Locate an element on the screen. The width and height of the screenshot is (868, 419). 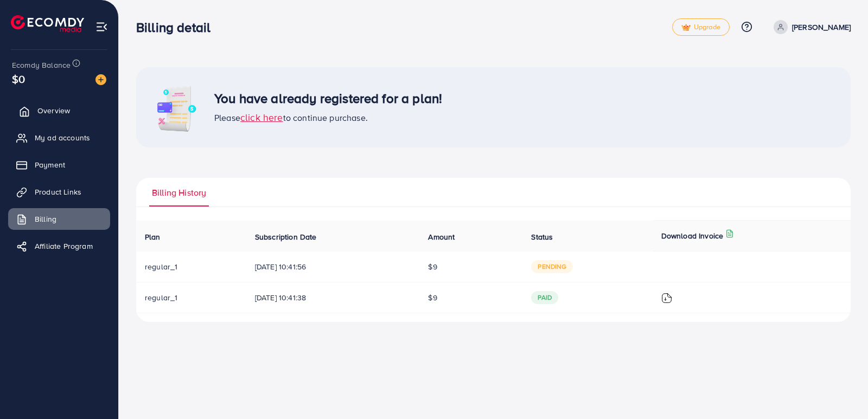
span: Plan is located at coordinates (153, 237).